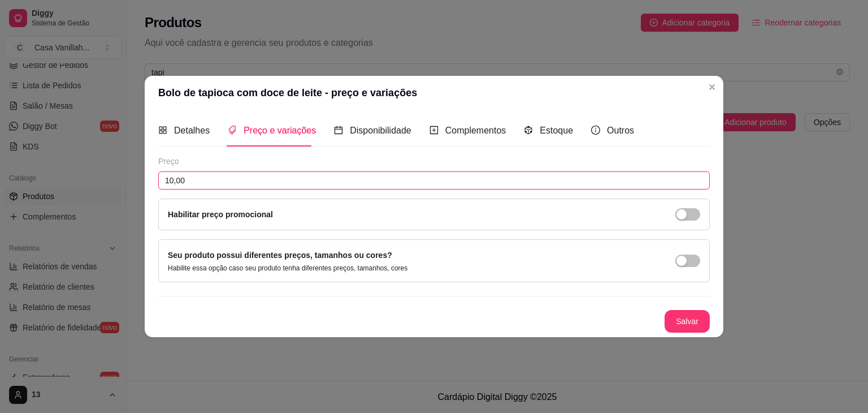 Image resolution: width=868 pixels, height=413 pixels. Describe the element at coordinates (339, 130) in the screenshot. I see `span: calendar` at that location.